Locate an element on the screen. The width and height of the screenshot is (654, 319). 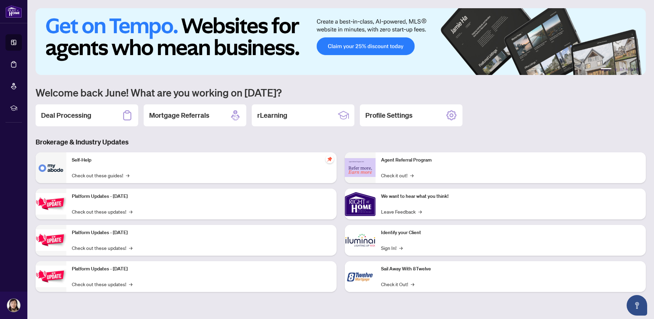
button: 2 is located at coordinates (615, 69).